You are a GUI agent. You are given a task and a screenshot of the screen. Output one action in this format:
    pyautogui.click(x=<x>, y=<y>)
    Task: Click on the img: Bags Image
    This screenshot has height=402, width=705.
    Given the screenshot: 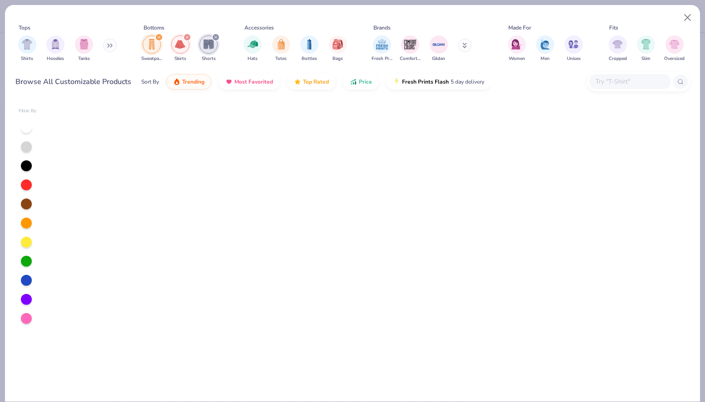 What is the action you would take?
    pyautogui.click(x=338, y=44)
    